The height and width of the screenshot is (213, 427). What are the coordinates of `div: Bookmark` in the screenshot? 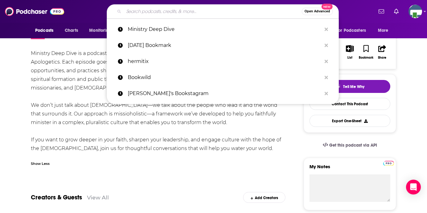 It's located at (366, 58).